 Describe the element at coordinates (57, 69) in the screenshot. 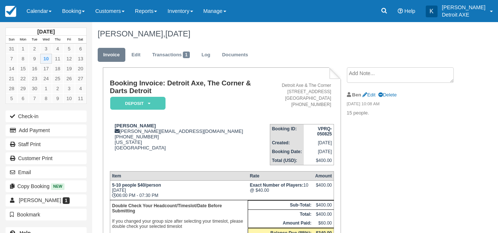

I see `a: 18` at that location.